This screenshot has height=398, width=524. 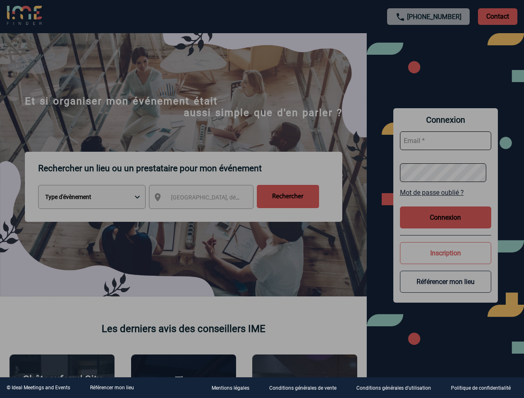 I want to click on p: Conditions générales d'utilisation, so click(x=394, y=389).